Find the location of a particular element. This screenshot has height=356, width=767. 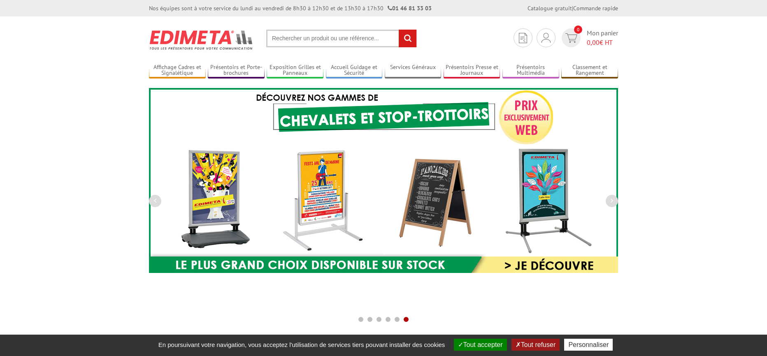

a: devis rapide 0 Mon panier 0,00€ HT is located at coordinates (589, 38).